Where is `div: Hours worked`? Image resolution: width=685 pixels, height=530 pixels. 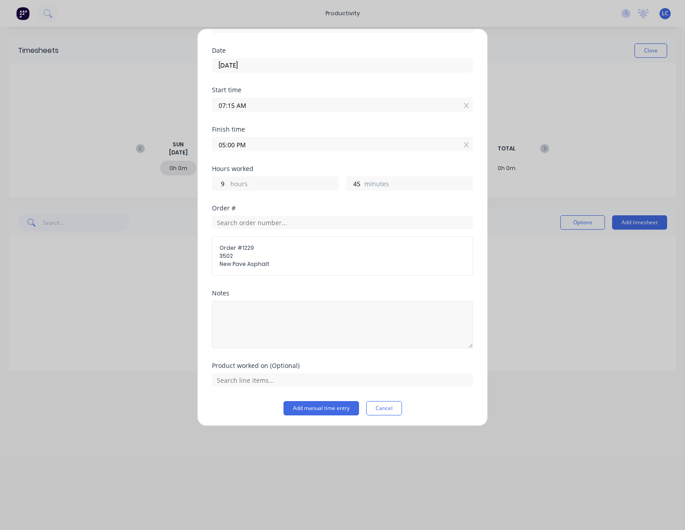 div: Hours worked is located at coordinates (343, 169).